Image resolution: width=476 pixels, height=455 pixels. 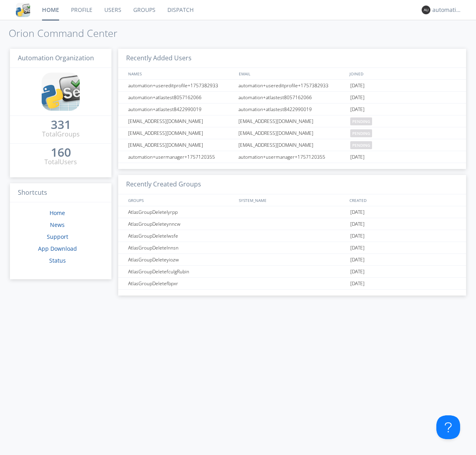 What do you see at coordinates (292, 184) in the screenshot?
I see `h3: Recently Created Groups` at bounding box center [292, 184].